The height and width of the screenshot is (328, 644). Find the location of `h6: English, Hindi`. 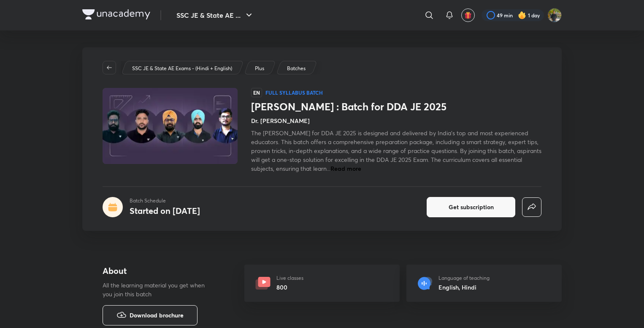

h6: English, Hindi is located at coordinates (464, 287).